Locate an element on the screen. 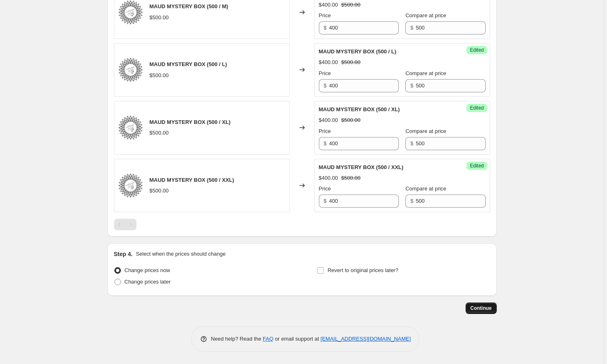 The image size is (607, 364). nav: Pagination is located at coordinates (125, 224).